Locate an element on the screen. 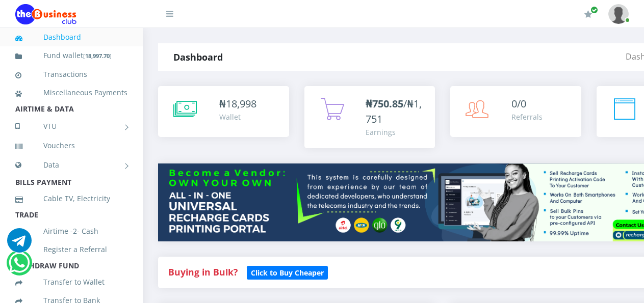 This screenshot has height=303, width=644. a: Vouchers is located at coordinates (71, 145).